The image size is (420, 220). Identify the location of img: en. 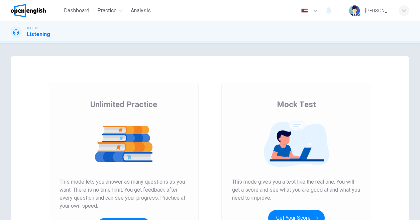
(304, 11).